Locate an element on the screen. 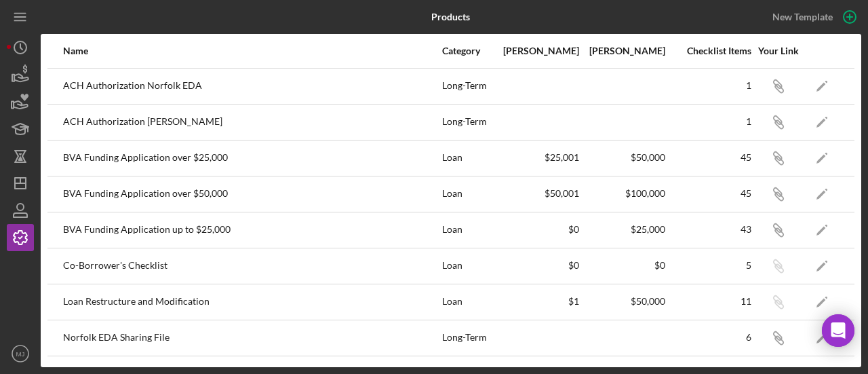  div: BVA Funding Application over $25,000 is located at coordinates (251, 158).